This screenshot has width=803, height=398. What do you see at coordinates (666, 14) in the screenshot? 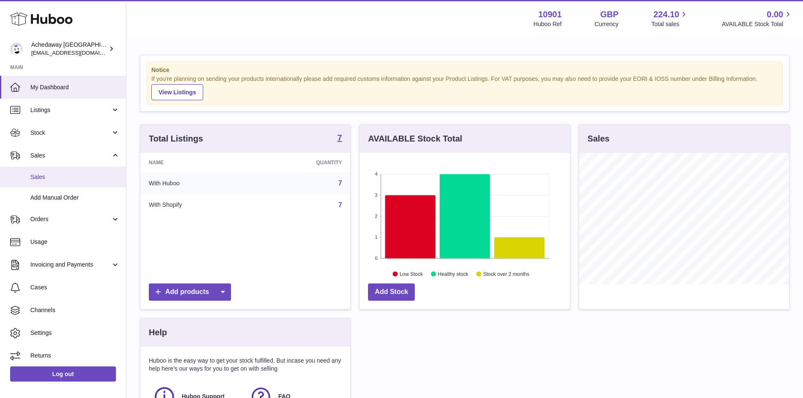
I see `span: 224.10` at bounding box center [666, 14].